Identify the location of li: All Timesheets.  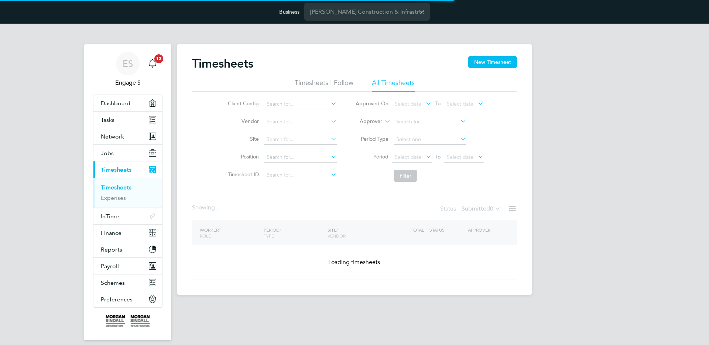
(393, 85).